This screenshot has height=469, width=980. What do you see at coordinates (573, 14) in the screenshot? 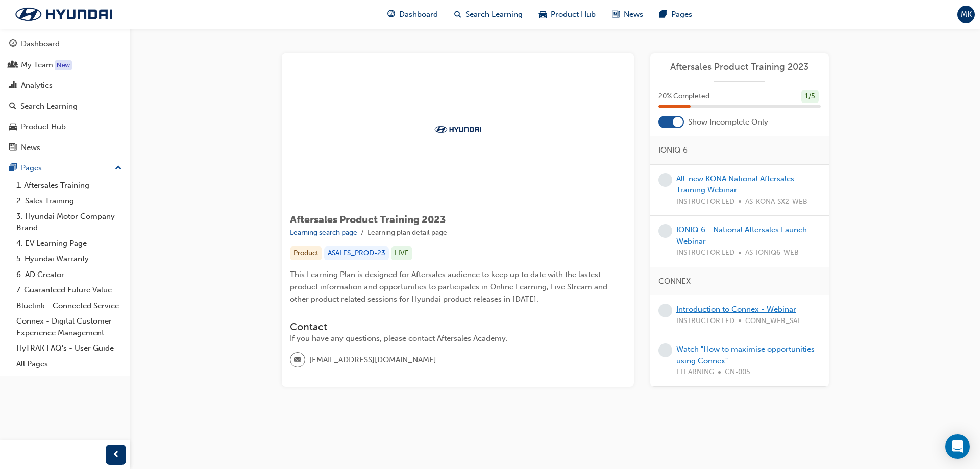
I see `span: Product Hub` at bounding box center [573, 14].